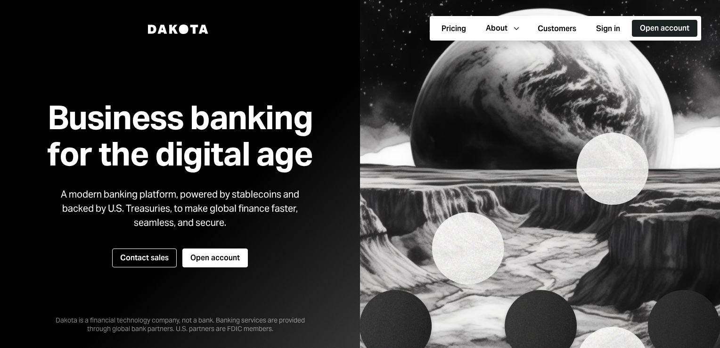  What do you see at coordinates (144, 258) in the screenshot?
I see `button: Contact sales` at bounding box center [144, 258].